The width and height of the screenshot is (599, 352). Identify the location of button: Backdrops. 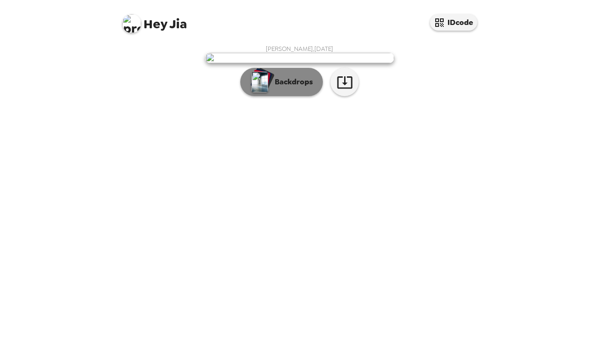
(281, 82).